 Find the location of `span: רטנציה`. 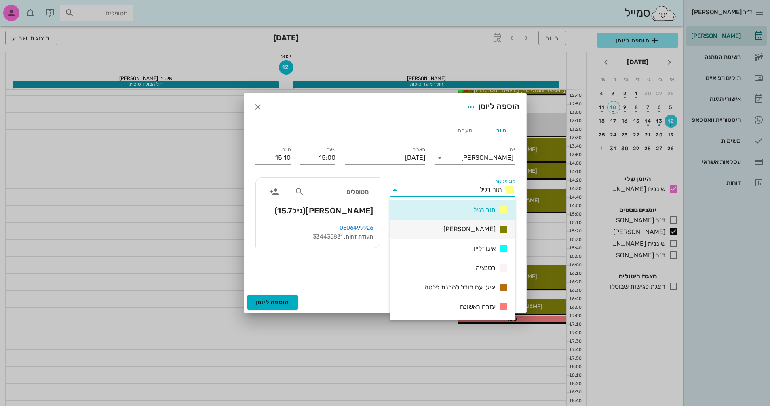

span: רטנציה is located at coordinates (485, 268).